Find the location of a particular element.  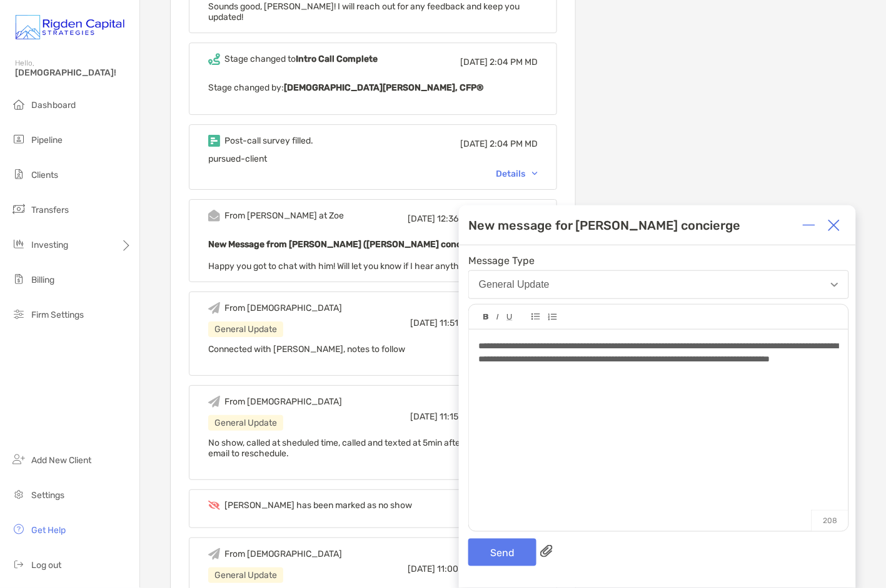

span: Clients is located at coordinates (44, 175).